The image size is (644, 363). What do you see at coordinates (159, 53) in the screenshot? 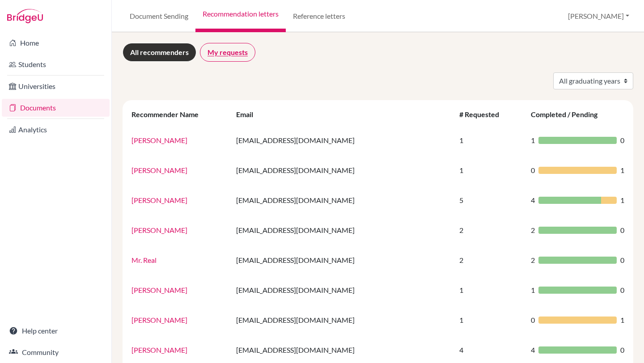
I see `a: All recommenders` at bounding box center [159, 53].